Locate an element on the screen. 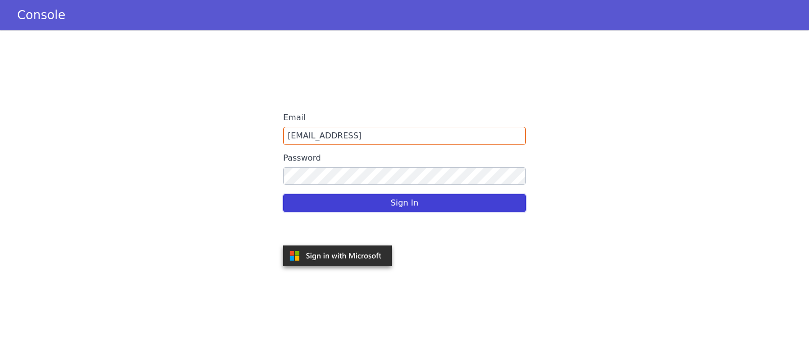 The image size is (809, 348). input: Email is located at coordinates (405, 136).